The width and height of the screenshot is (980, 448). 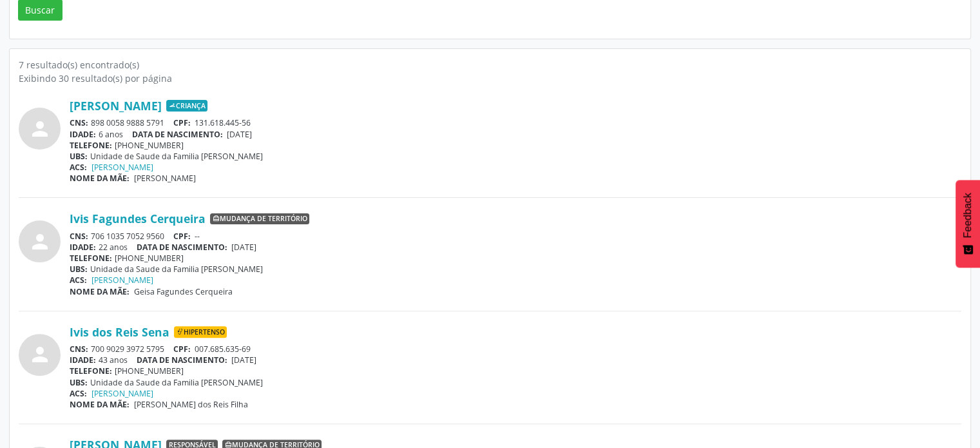 I want to click on span: 007.685.635-69, so click(x=222, y=349).